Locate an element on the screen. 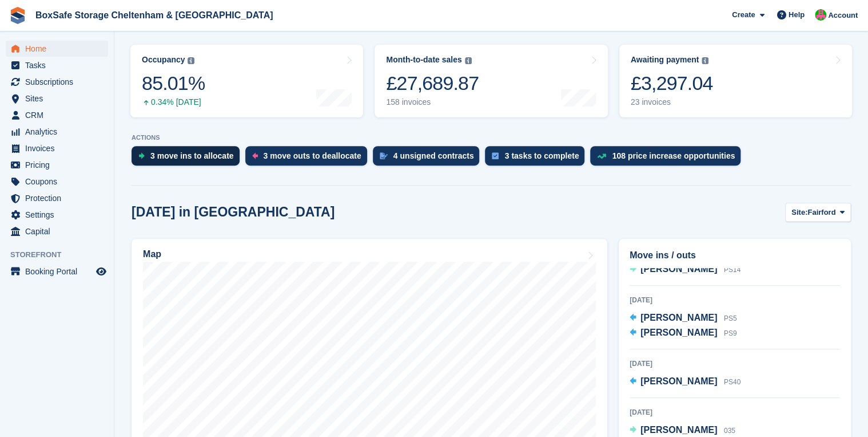  span: Analytics is located at coordinates (59, 132).